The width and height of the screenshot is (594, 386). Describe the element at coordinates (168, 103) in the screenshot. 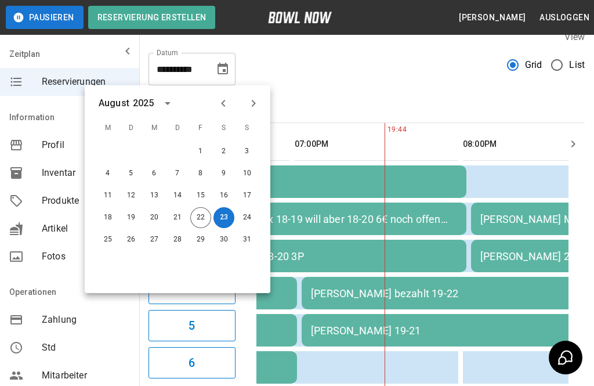

I see `button: calendar view is open, switch to year view` at that location.